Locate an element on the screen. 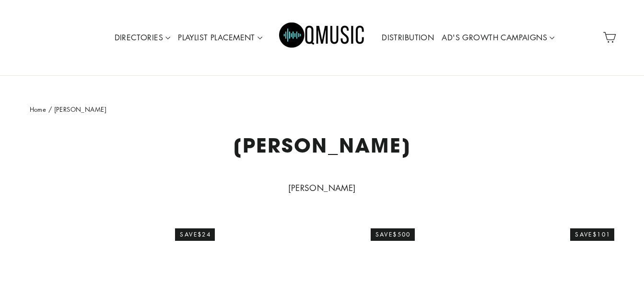 The height and width of the screenshot is (308, 644). a: DISTRIBUTION is located at coordinates (408, 38).